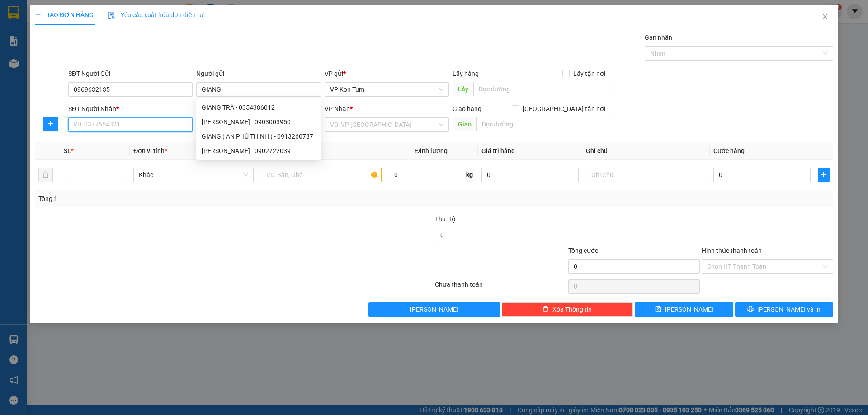 This screenshot has height=415, width=868. I want to click on input: VD: Bàn, Ghế, so click(321, 175).